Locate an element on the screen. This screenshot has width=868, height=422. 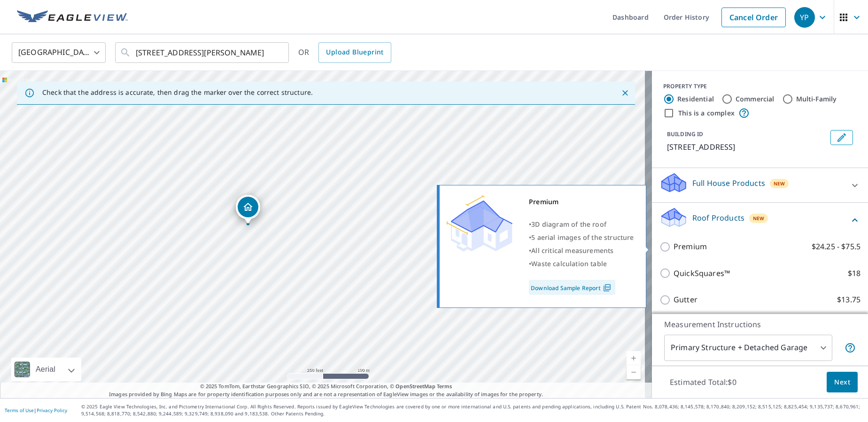
img: EV Logo is located at coordinates (72, 17).